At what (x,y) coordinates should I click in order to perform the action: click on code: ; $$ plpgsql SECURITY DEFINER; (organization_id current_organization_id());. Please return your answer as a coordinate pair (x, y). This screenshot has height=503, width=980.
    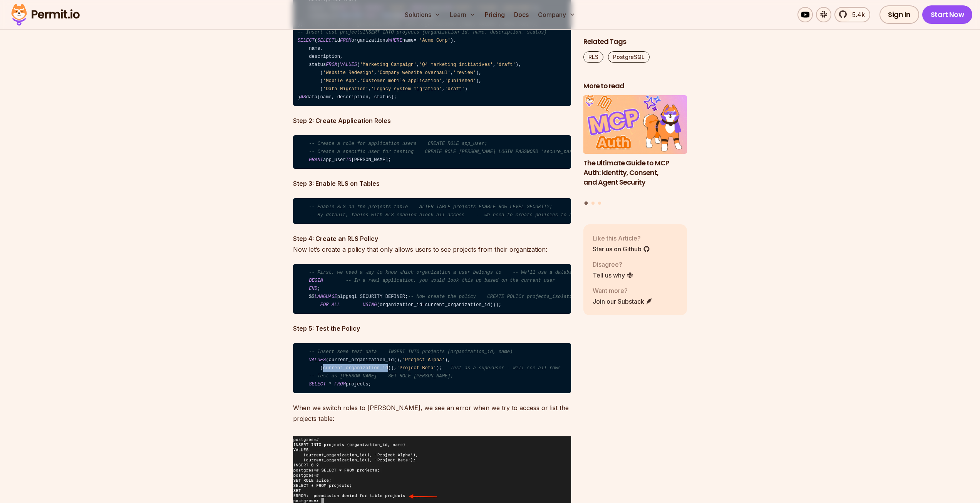
    Looking at the image, I should click on (432, 289).